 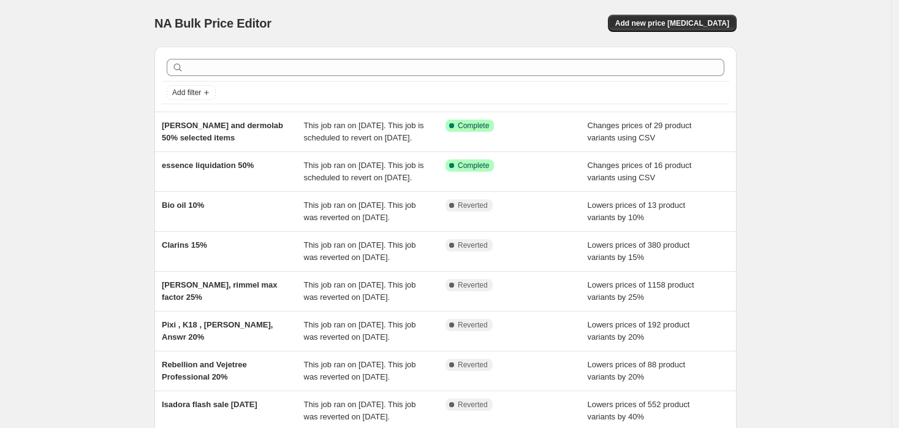 What do you see at coordinates (639, 410) in the screenshot?
I see `span: Lowers prices of 552 product variants by 40%` at bounding box center [639, 410].